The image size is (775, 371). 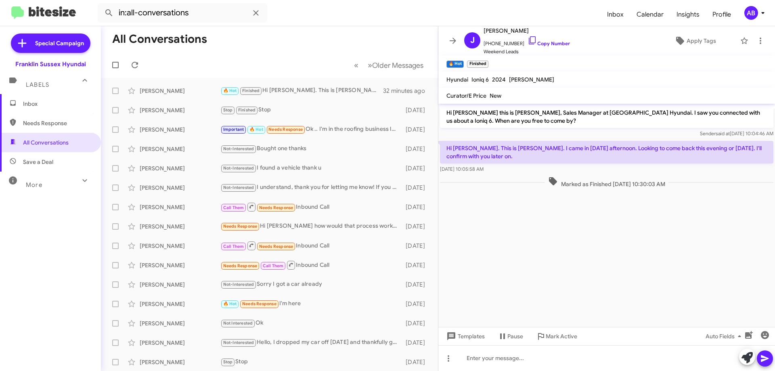 What do you see at coordinates (38, 162) in the screenshot?
I see `span: Save a Deal` at bounding box center [38, 162].